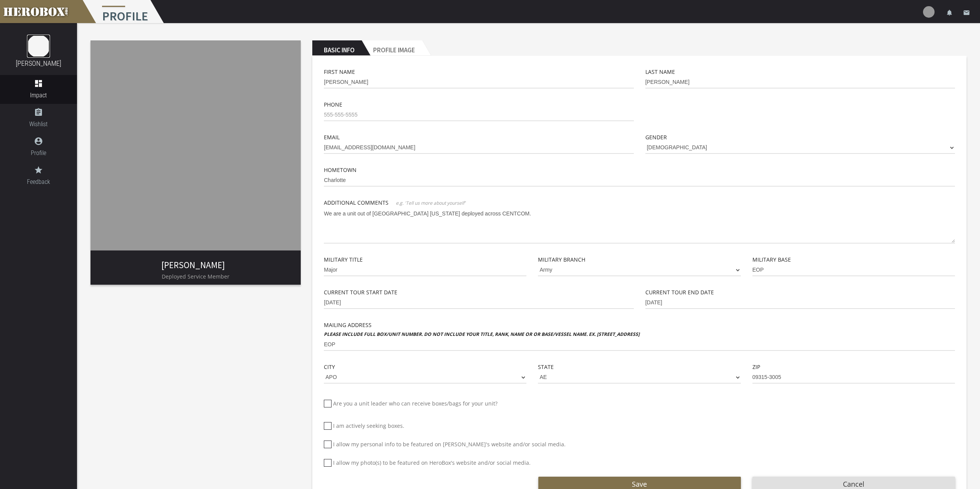  I want to click on i: dashboard, so click(38, 83).